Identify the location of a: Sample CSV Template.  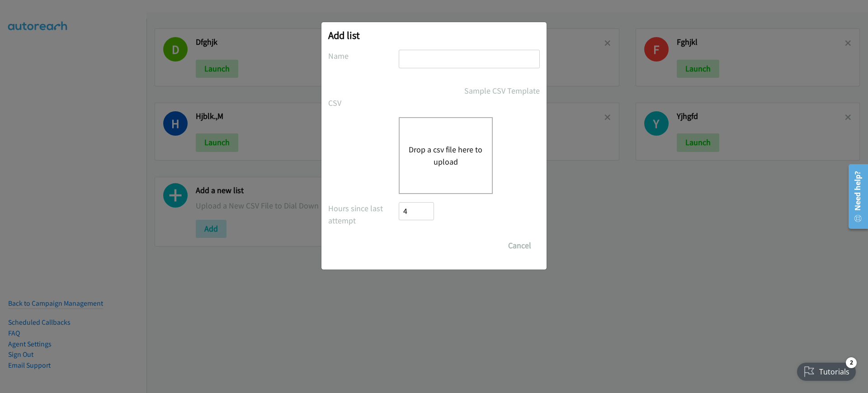
(502, 90).